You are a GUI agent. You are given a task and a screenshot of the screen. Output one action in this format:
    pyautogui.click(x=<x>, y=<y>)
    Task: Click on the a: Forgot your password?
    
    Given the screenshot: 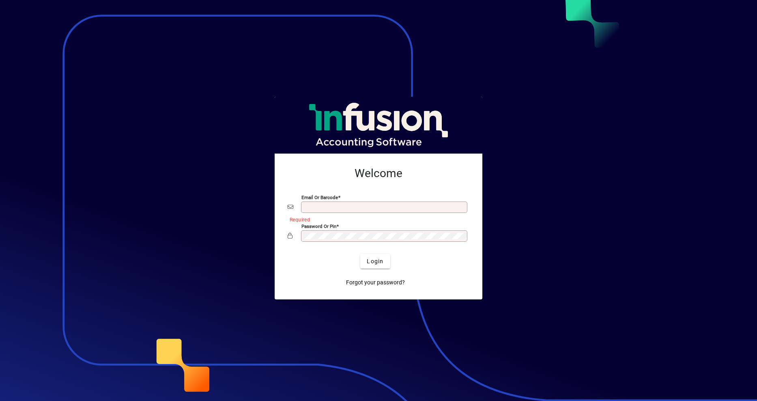 What is the action you would take?
    pyautogui.click(x=375, y=282)
    